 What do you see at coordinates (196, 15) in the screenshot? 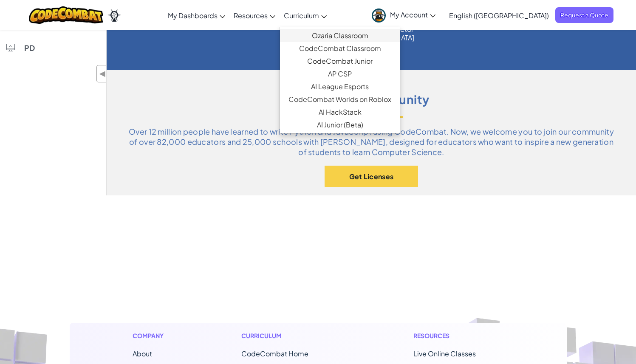
I see `a: My Dashboards` at bounding box center [196, 15].